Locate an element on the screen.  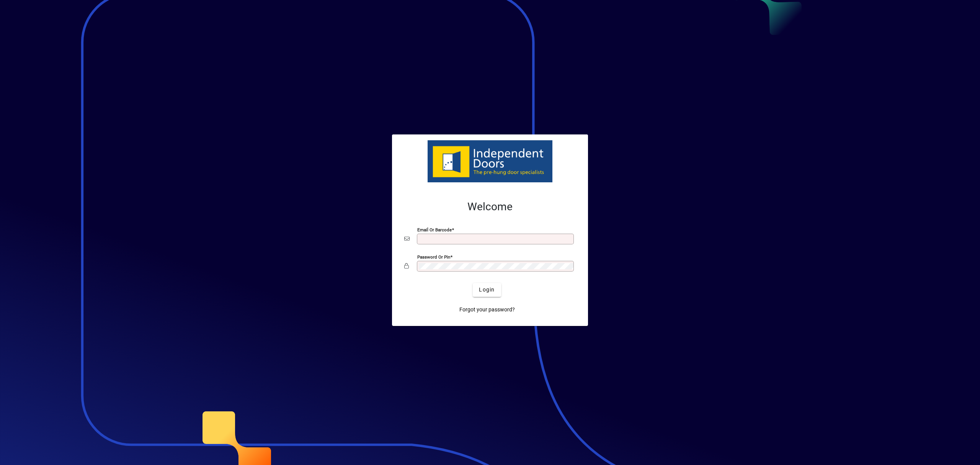
mat-label: Email or Barcode is located at coordinates (435, 230).